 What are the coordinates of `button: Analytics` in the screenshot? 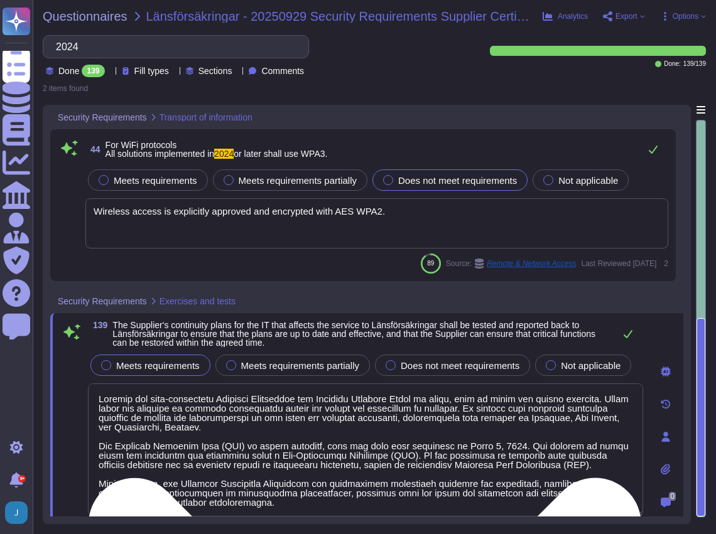 It's located at (565, 16).